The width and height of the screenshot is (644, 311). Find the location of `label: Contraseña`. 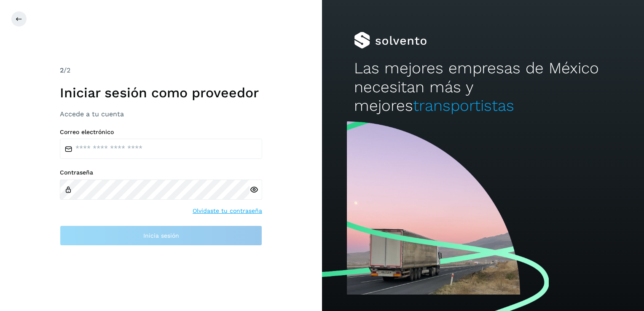

label: Contraseña is located at coordinates (161, 172).